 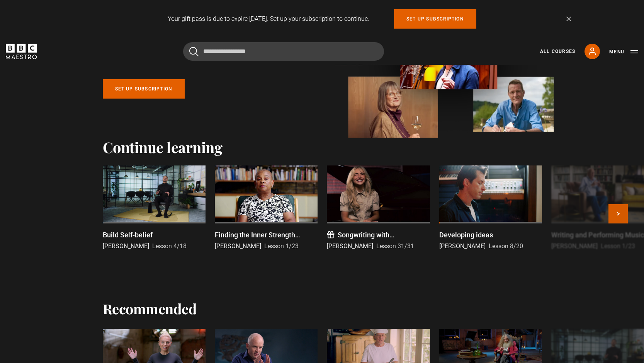 I want to click on span: Lesson 4/18, so click(x=169, y=246).